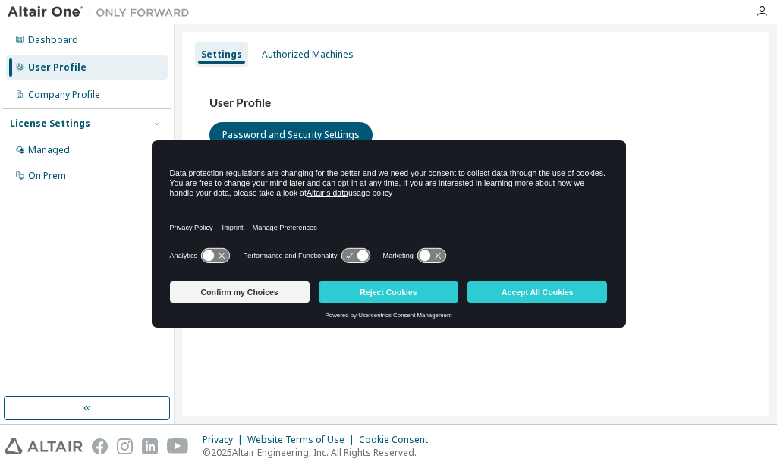  What do you see at coordinates (290, 135) in the screenshot?
I see `button: Password and Security Settings` at bounding box center [290, 135].